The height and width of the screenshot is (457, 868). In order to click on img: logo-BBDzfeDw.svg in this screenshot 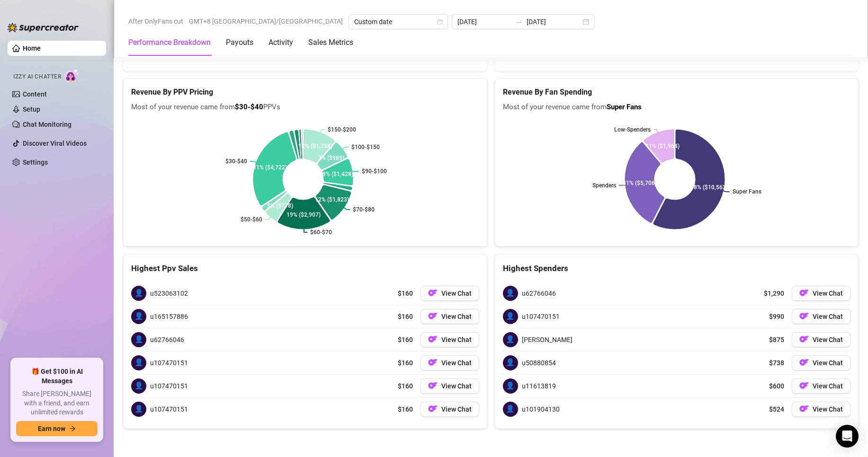, I will do `click(43, 28)`.